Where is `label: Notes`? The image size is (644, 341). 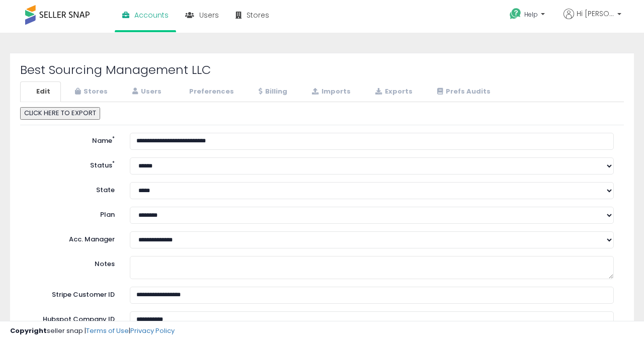 label: Notes is located at coordinates (72, 262).